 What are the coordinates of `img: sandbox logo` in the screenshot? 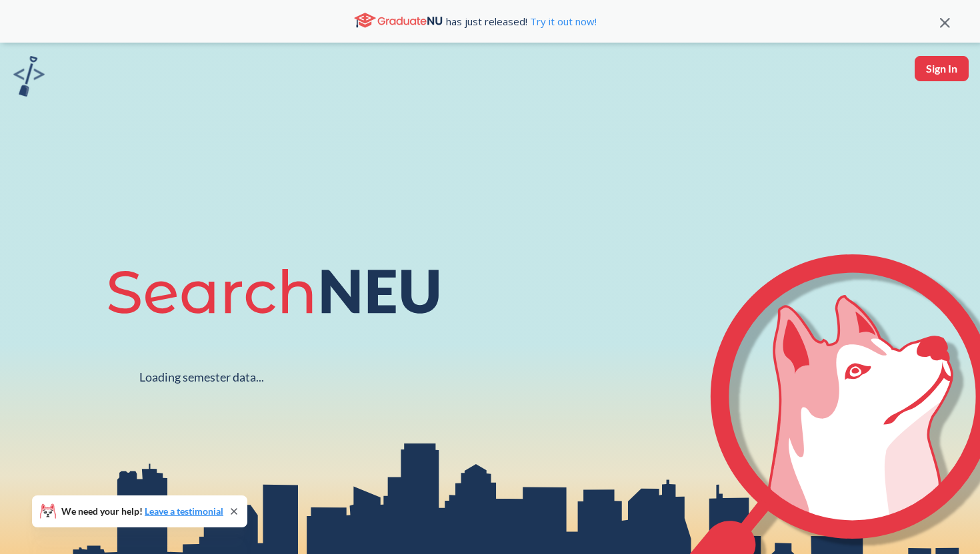 It's located at (28, 76).